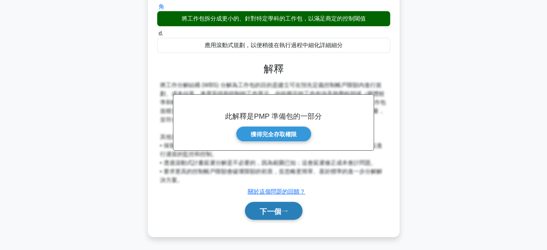 The height and width of the screenshot is (250, 547). What do you see at coordinates (274, 18) in the screenshot?
I see `font: 將工作包拆分成更小的、針對特定學科的工作包，以滿足商定的控制閾值` at bounding box center [274, 18].